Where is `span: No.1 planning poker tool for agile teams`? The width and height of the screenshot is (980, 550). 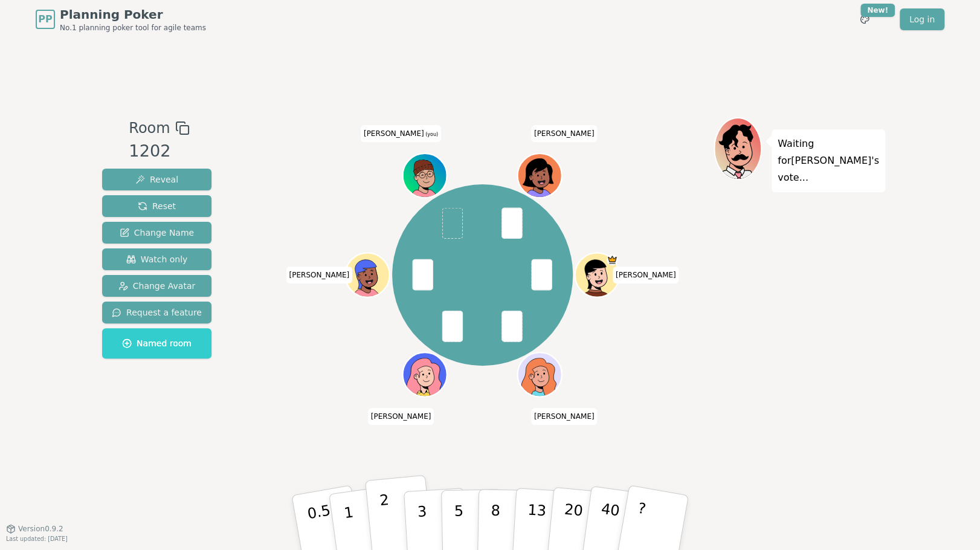
span: No.1 planning poker tool for agile teams is located at coordinates (133, 28).